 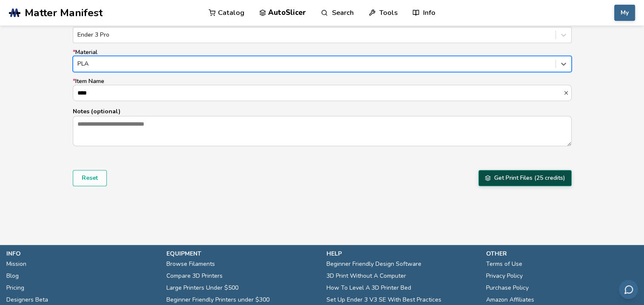 What do you see at coordinates (195, 276) in the screenshot?
I see `a: Compare 3D Printers` at bounding box center [195, 276].